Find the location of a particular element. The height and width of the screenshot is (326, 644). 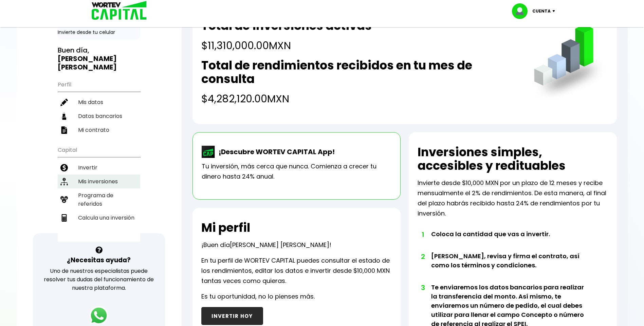

a: Calcula una inversión is located at coordinates (99, 218).